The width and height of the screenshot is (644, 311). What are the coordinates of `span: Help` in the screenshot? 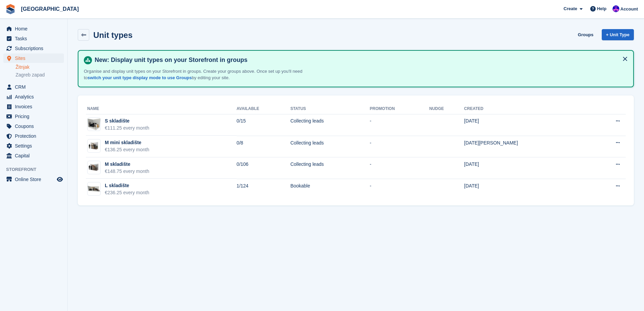 It's located at (602, 9).